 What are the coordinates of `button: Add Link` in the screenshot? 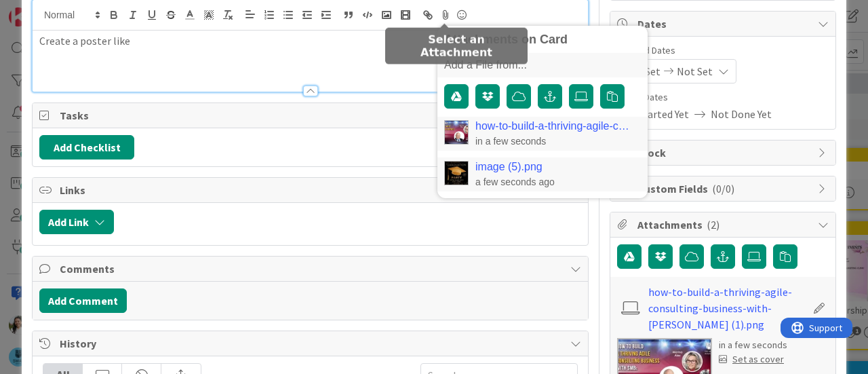 It's located at (77, 222).